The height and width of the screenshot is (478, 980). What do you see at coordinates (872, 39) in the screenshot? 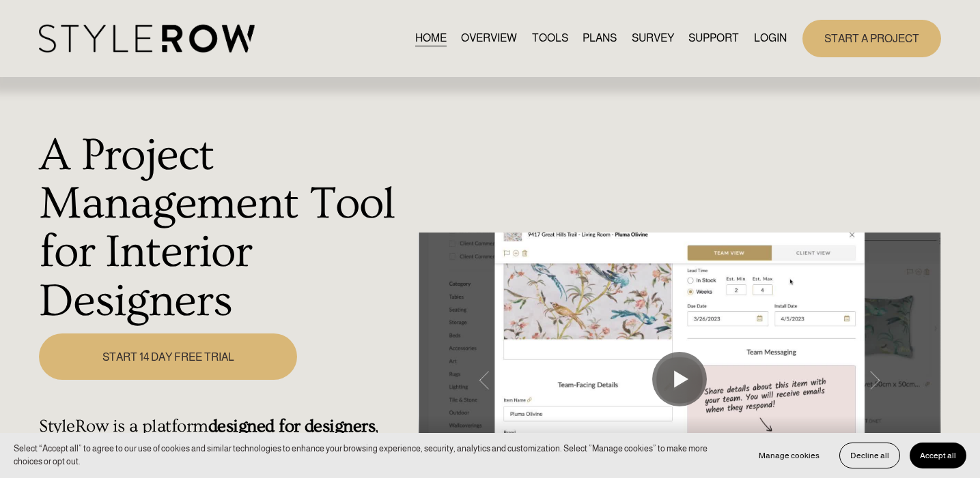
I see `a: START A PROJECT` at bounding box center [872, 39].